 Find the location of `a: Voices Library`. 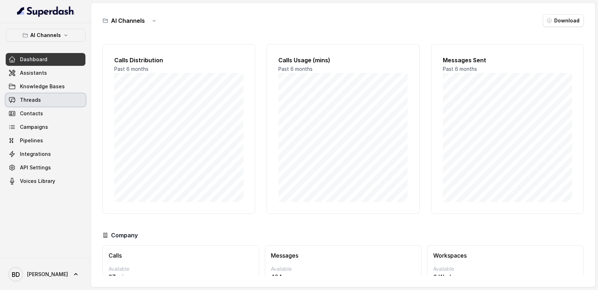

a: Voices Library is located at coordinates (46, 181).